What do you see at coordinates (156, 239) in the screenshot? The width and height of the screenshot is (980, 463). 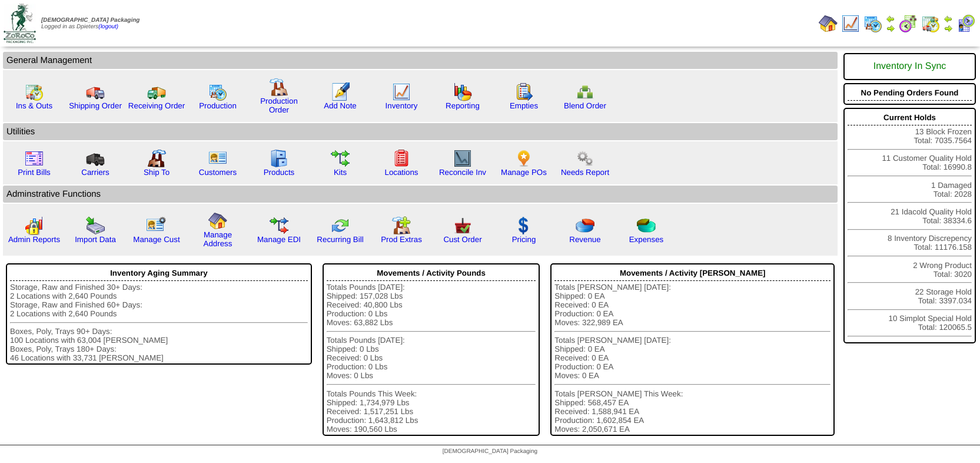 I see `a: Manage Cust` at bounding box center [156, 239].